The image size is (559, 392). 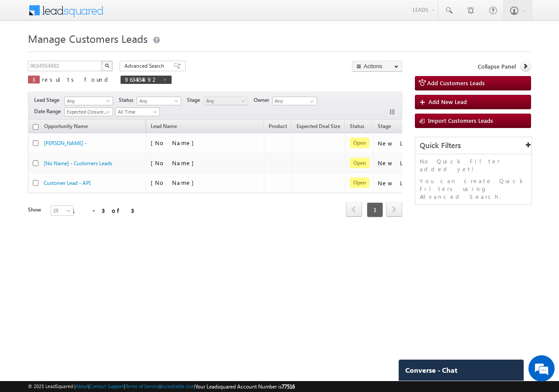 I want to click on span: results found, so click(x=76, y=79).